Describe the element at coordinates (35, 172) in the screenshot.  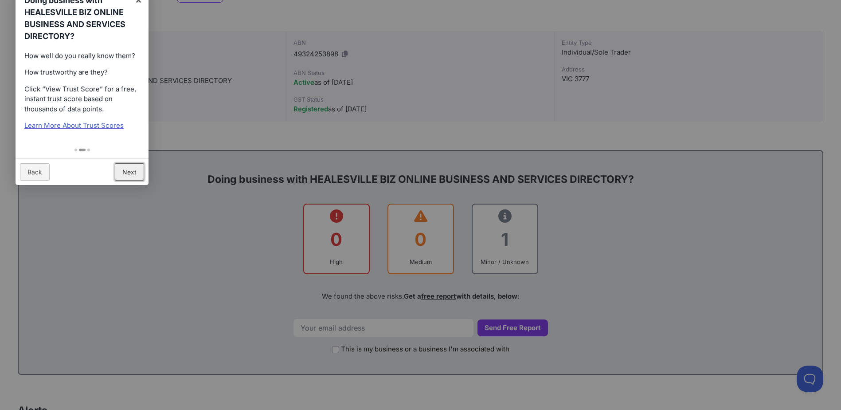
I see `a: Back` at that location.